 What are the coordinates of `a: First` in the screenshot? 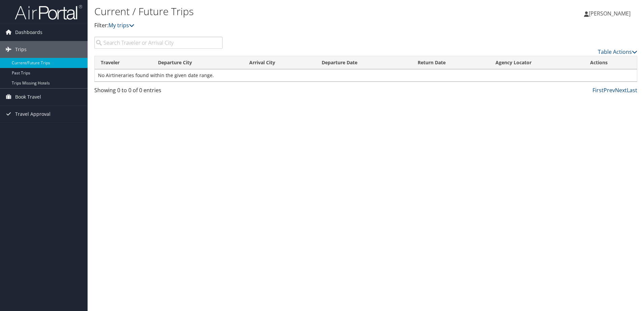 It's located at (597, 90).